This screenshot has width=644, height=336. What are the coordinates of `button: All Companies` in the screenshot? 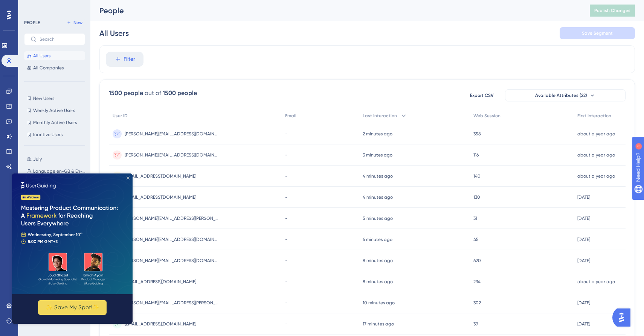 It's located at (55, 68).